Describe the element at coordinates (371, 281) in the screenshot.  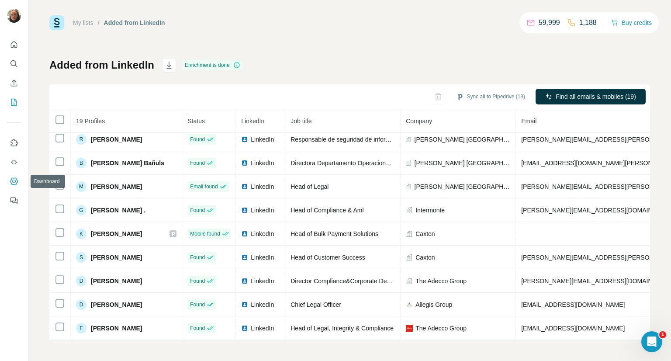
I see `span: Director Compliance&Corporate Department Adecco Group` at that location.